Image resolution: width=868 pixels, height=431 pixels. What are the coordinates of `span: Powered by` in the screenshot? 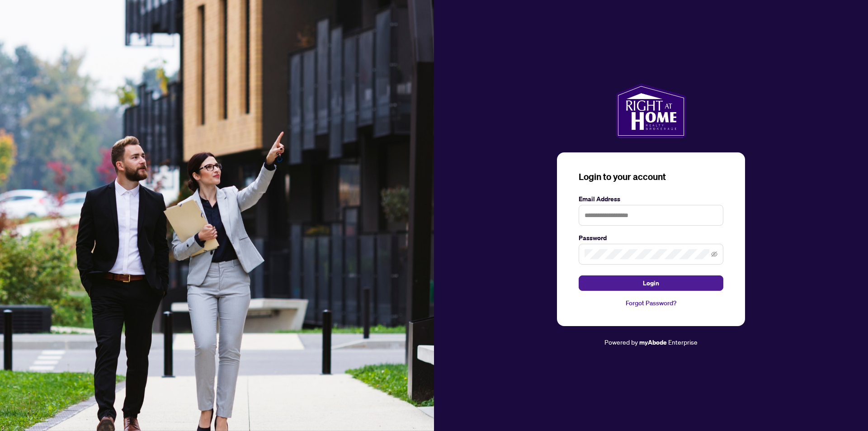 It's located at (621, 342).